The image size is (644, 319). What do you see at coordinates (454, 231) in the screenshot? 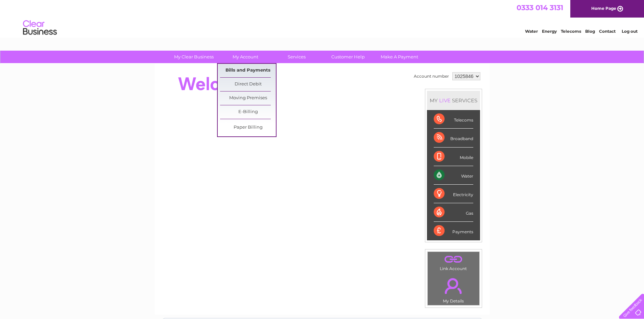
I see `div: Payments` at bounding box center [454, 231].